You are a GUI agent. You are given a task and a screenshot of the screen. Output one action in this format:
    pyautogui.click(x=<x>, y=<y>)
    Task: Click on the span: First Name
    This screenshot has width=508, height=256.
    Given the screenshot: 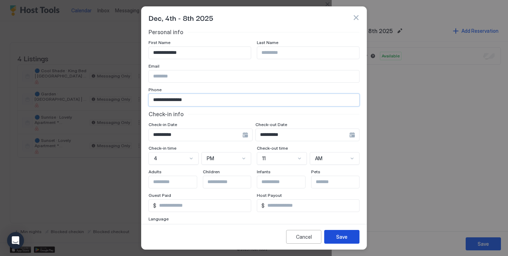 What is the action you would take?
    pyautogui.click(x=159, y=42)
    